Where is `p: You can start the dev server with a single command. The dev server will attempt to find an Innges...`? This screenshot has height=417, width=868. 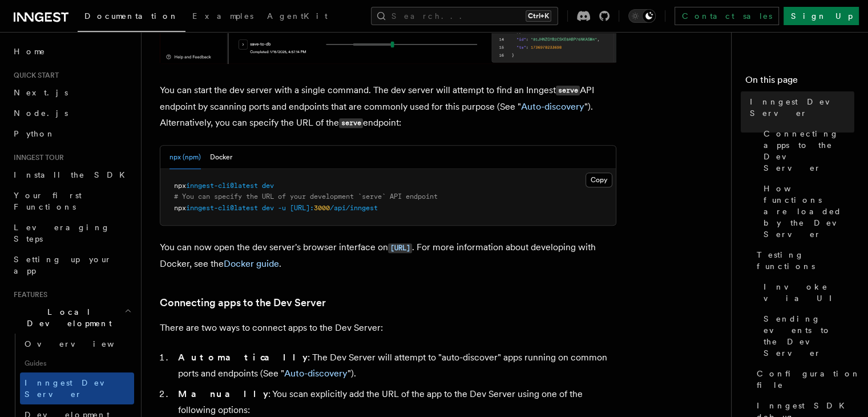
p: You can start the dev server with a single command. The dev server will attempt to find an Innges... is located at coordinates (388, 107).